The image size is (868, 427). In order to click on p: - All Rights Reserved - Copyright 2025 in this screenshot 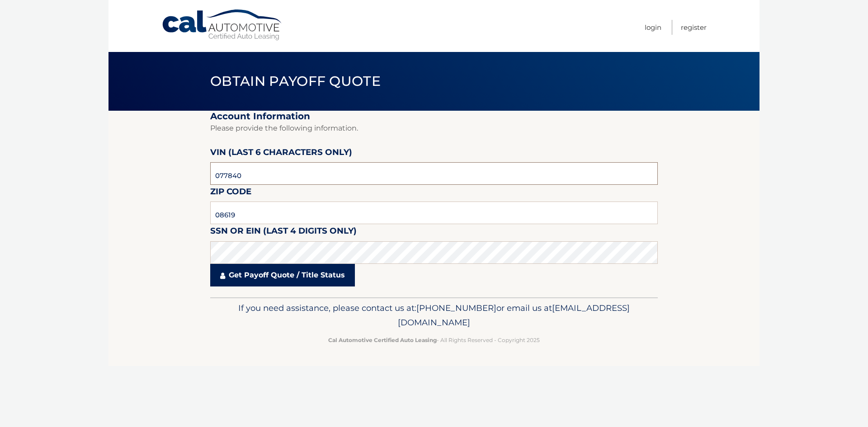, I will do `click(434, 340)`.